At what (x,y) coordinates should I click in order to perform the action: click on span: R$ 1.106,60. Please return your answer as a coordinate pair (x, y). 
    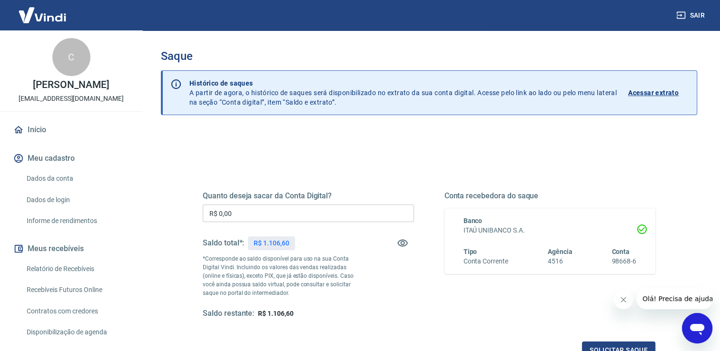
    Looking at the image, I should click on (276, 314).